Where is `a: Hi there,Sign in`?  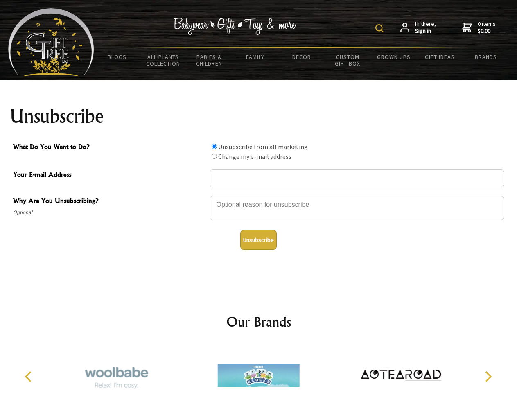
a: Hi there,Sign in is located at coordinates (418, 27).